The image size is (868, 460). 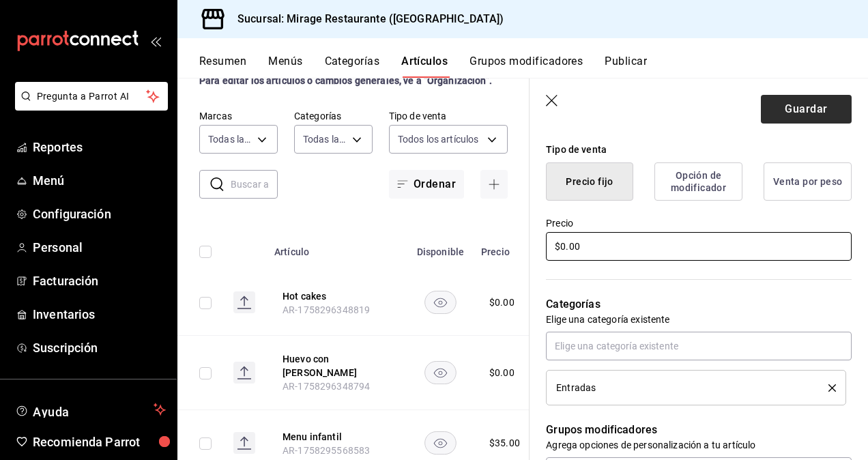 I want to click on a: Pregunta a Parrot AI, so click(x=89, y=106).